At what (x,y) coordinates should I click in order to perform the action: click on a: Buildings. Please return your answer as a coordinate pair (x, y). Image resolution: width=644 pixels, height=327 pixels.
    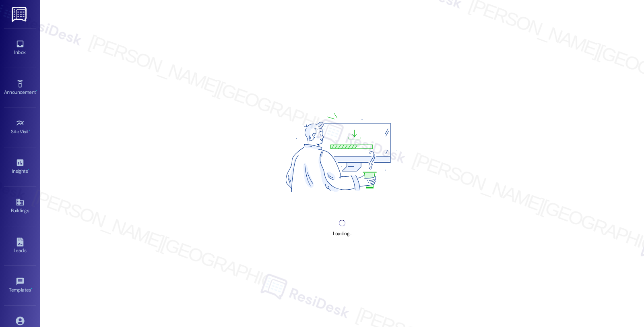
    Looking at the image, I should click on (20, 206).